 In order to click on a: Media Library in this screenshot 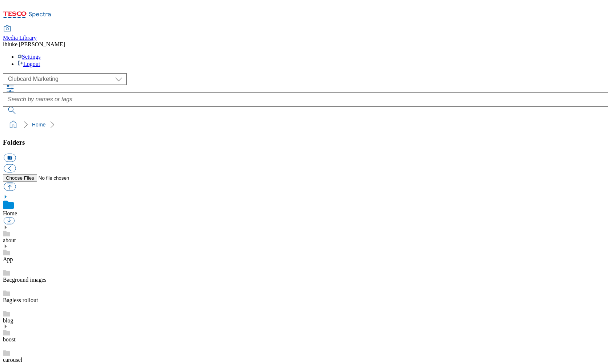, I will do `click(20, 34)`.